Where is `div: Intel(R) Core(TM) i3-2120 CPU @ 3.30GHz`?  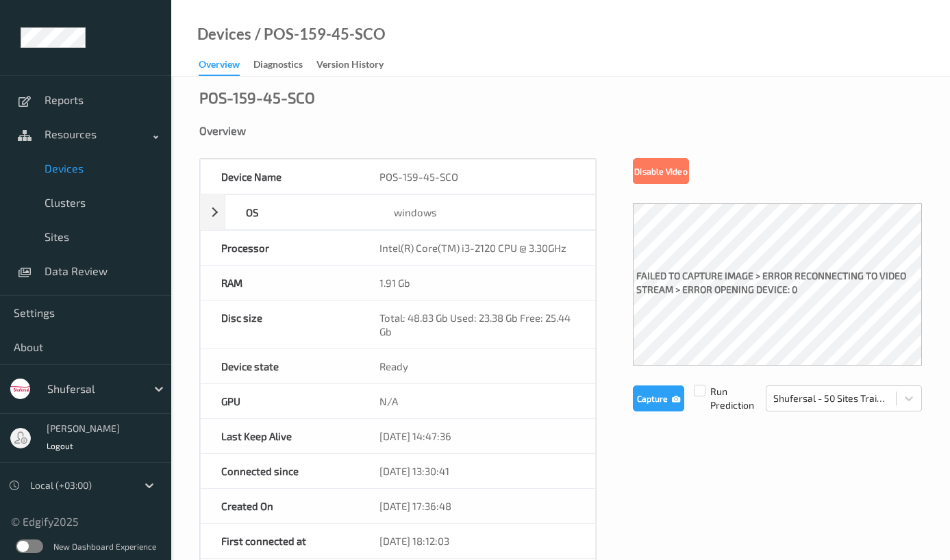 div: Intel(R) Core(TM) i3-2120 CPU @ 3.30GHz is located at coordinates (477, 248).